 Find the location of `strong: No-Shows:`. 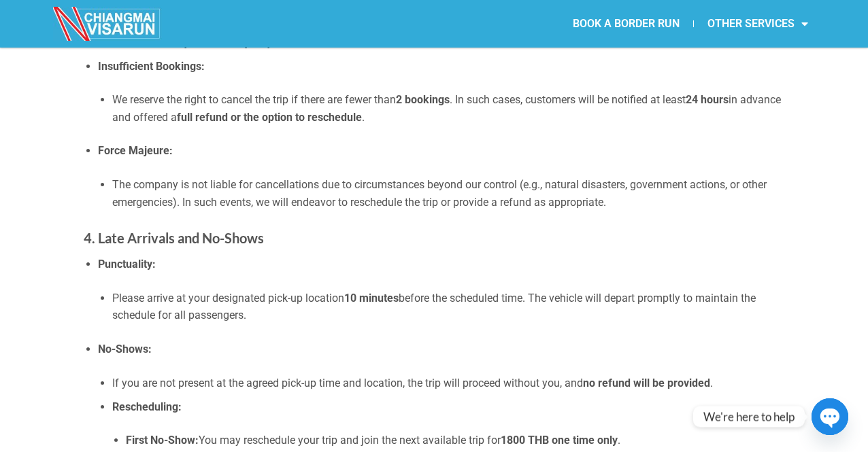

strong: No-Shows: is located at coordinates (125, 349).